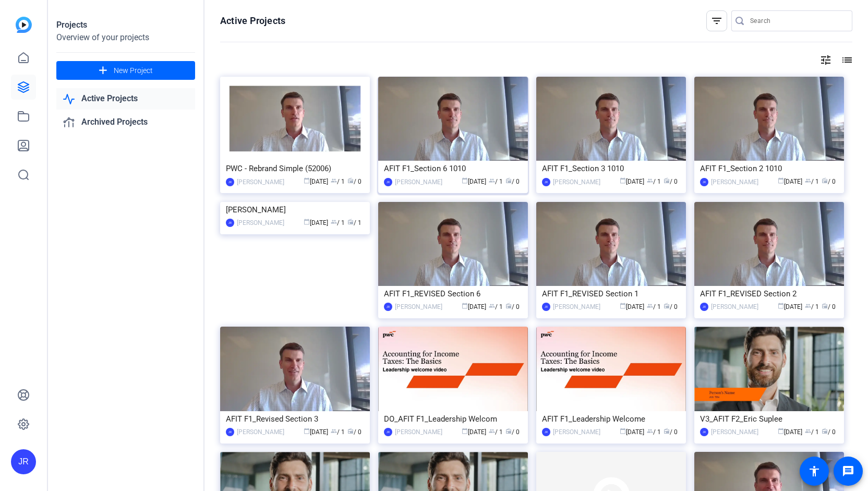 This screenshot has width=868, height=491. Describe the element at coordinates (102, 70) in the screenshot. I see `mat-icon: add` at that location.